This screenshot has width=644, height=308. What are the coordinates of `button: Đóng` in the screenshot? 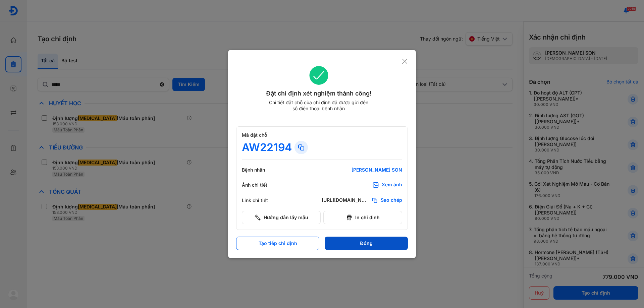 It's located at (366, 243).